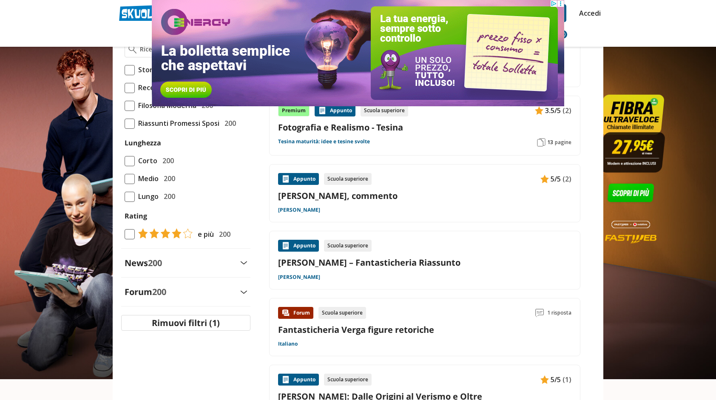 Image resolution: width=716 pixels, height=400 pixels. What do you see at coordinates (143, 143) in the screenshot?
I see `label: Lunghezza` at bounding box center [143, 143].